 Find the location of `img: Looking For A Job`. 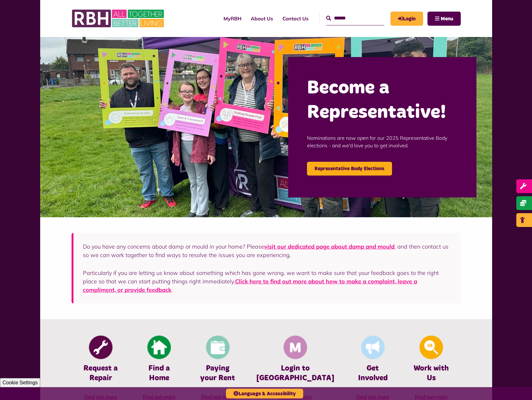

img: Looking For A Job is located at coordinates (431, 347).